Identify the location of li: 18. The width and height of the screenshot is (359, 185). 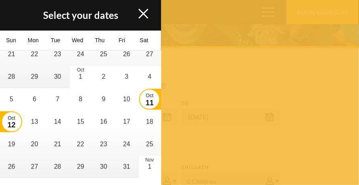
(149, 122).